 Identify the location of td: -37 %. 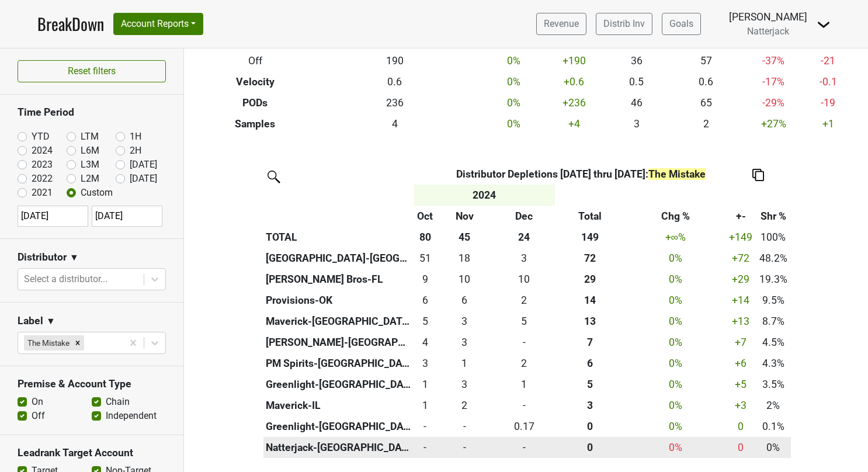
(774, 61).